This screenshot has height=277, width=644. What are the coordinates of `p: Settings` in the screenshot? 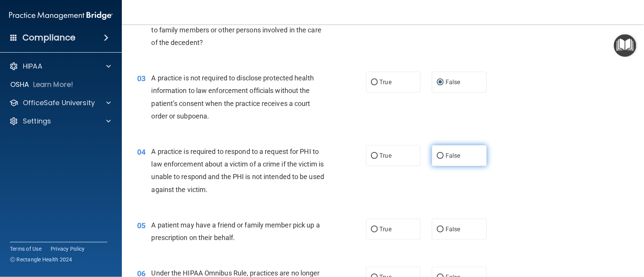 It's located at (37, 121).